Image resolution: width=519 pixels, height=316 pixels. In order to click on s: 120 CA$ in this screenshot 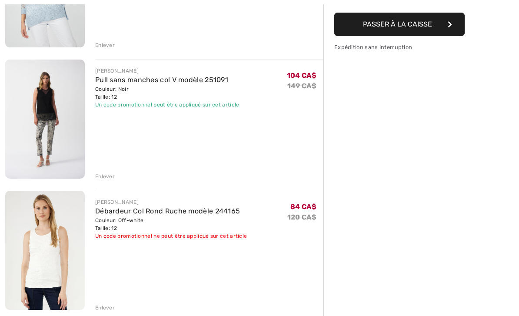, I will do `click(301, 217)`.